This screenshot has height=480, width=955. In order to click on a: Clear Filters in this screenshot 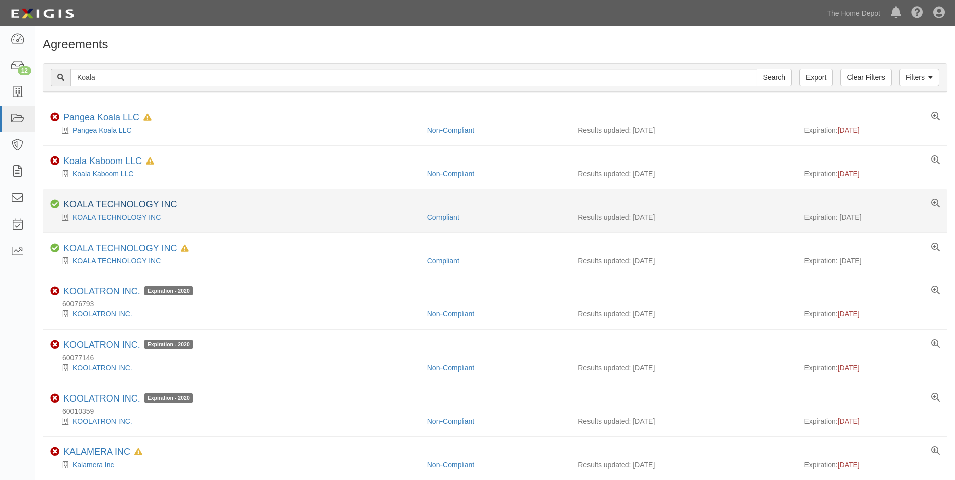, I will do `click(865, 78)`.